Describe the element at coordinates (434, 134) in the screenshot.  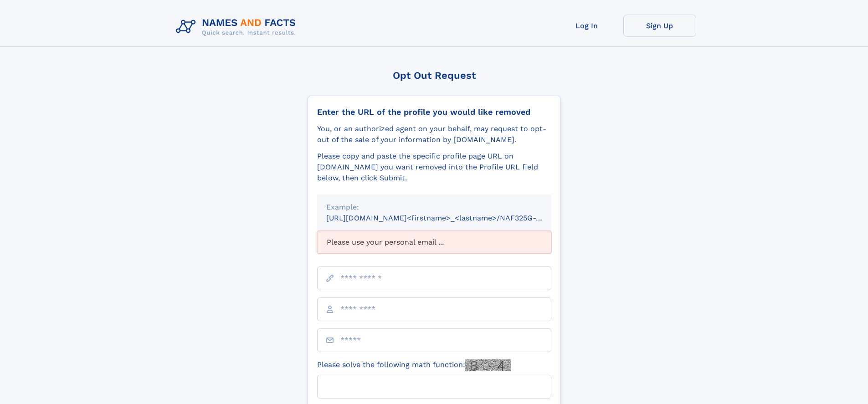
I see `div: You, or an authorized agent on your behalf, may request to opt-out of the sale of your informatio...` at that location.